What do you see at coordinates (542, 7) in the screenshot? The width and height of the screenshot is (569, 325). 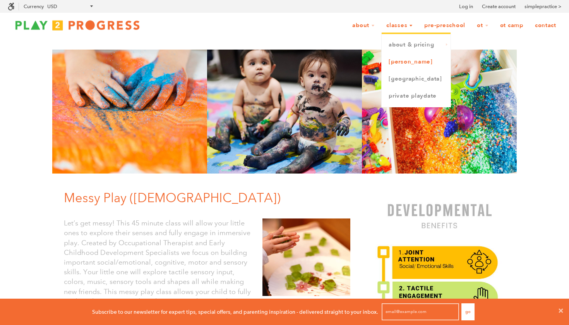 I see `a: simplepractice >` at bounding box center [542, 7].